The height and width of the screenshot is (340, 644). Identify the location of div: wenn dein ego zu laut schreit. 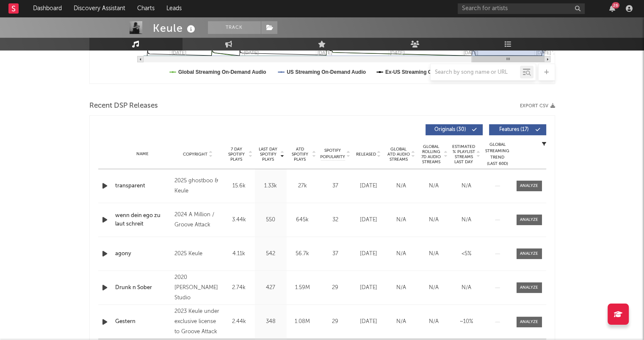
(143, 219).